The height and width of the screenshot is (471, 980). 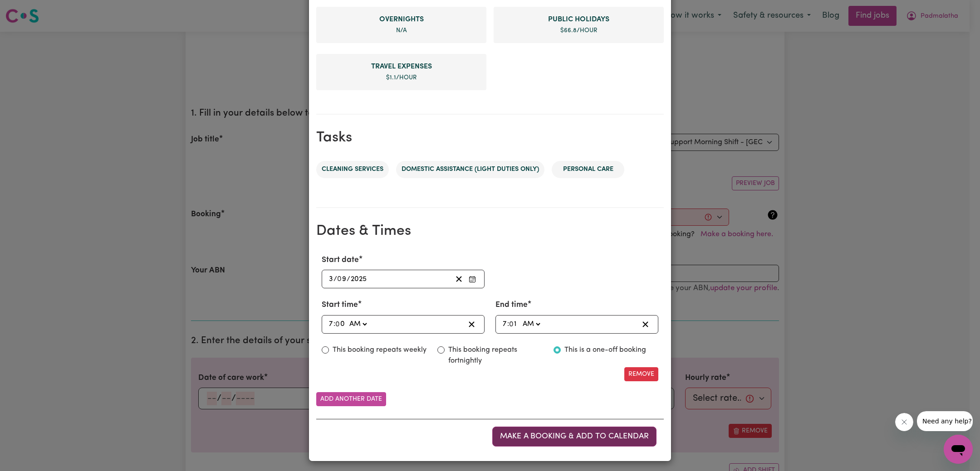 I want to click on h2: Tasks, so click(x=490, y=137).